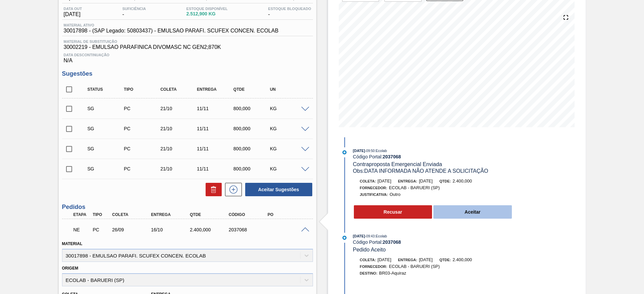 This screenshot has height=294, width=644. What do you see at coordinates (188, 55) in the screenshot?
I see `span: Data Descontinuação` at bounding box center [188, 55].